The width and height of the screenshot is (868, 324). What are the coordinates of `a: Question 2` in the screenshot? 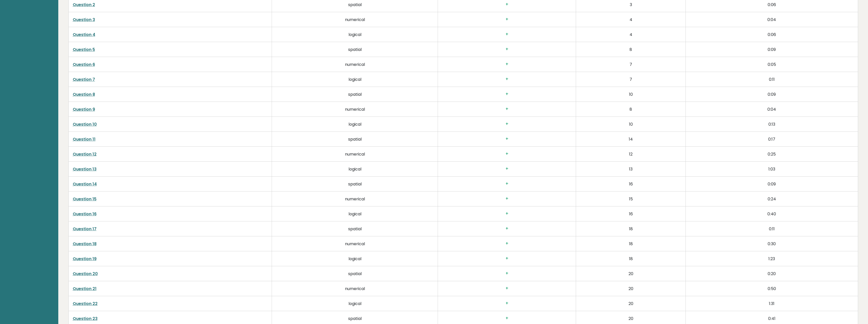 It's located at (84, 4).